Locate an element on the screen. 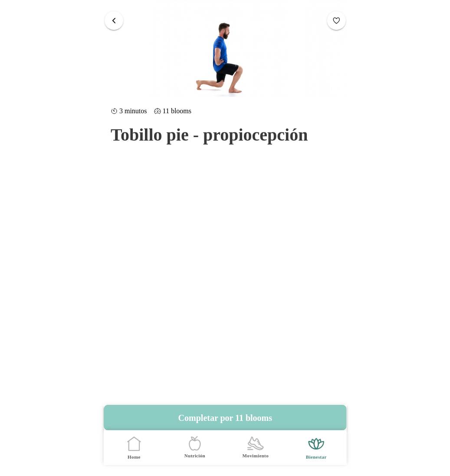 The width and height of the screenshot is (450, 476). ion-label: Bienestar is located at coordinates (316, 457).